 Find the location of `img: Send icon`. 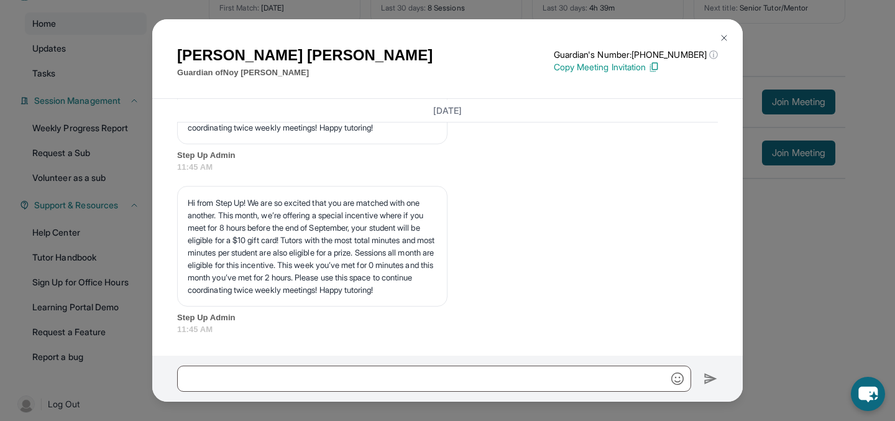

img: Send icon is located at coordinates (710, 378).